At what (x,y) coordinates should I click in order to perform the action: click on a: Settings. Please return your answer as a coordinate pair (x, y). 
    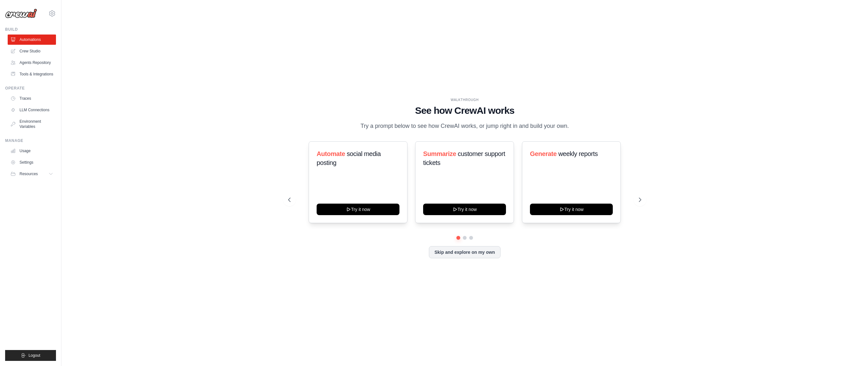
    Looking at the image, I should click on (31, 162).